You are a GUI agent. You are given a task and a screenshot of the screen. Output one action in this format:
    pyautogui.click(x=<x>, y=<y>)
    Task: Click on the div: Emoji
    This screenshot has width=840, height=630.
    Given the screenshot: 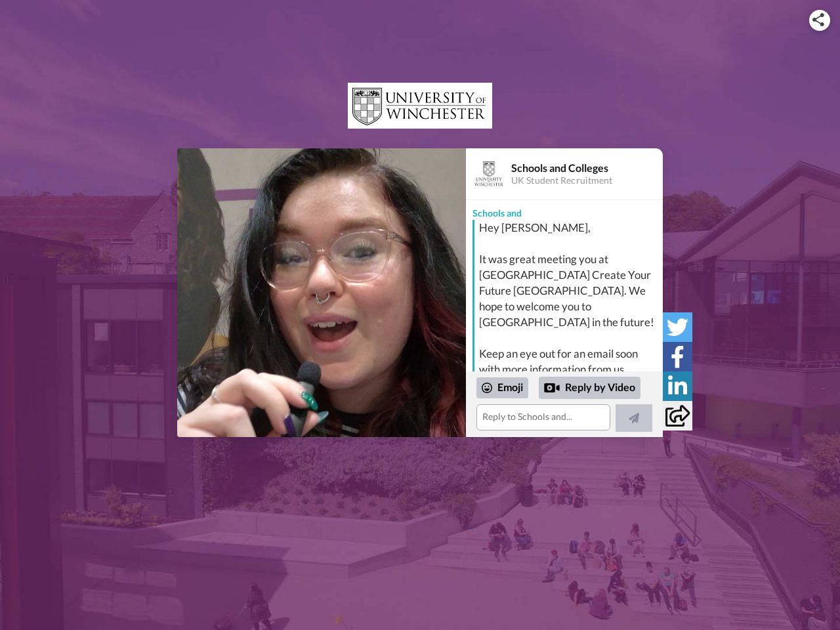 What is the action you would take?
    pyautogui.click(x=503, y=388)
    